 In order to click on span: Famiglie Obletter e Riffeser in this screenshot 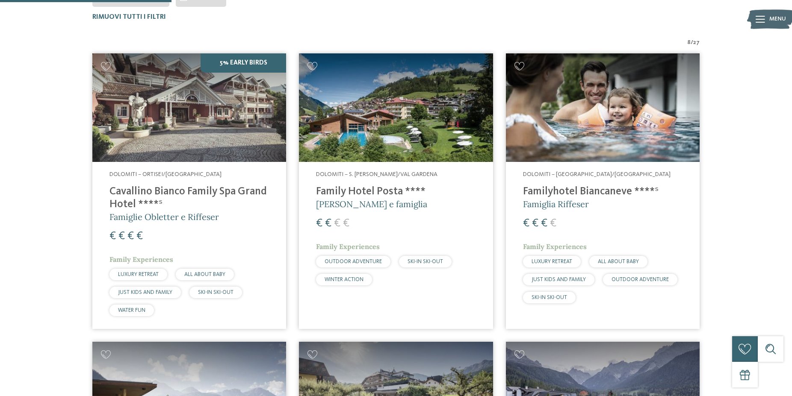, I will do `click(164, 217)`.